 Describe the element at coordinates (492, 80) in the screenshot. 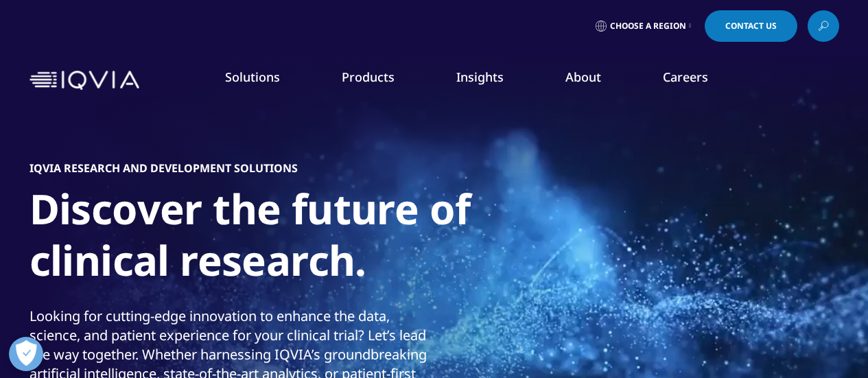

I see `nav: Primary` at that location.